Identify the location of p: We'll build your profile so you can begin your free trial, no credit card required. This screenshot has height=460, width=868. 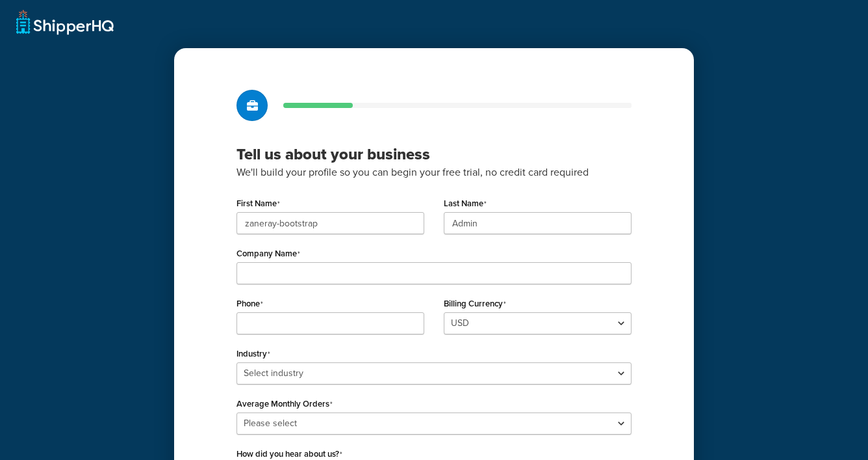
(434, 173).